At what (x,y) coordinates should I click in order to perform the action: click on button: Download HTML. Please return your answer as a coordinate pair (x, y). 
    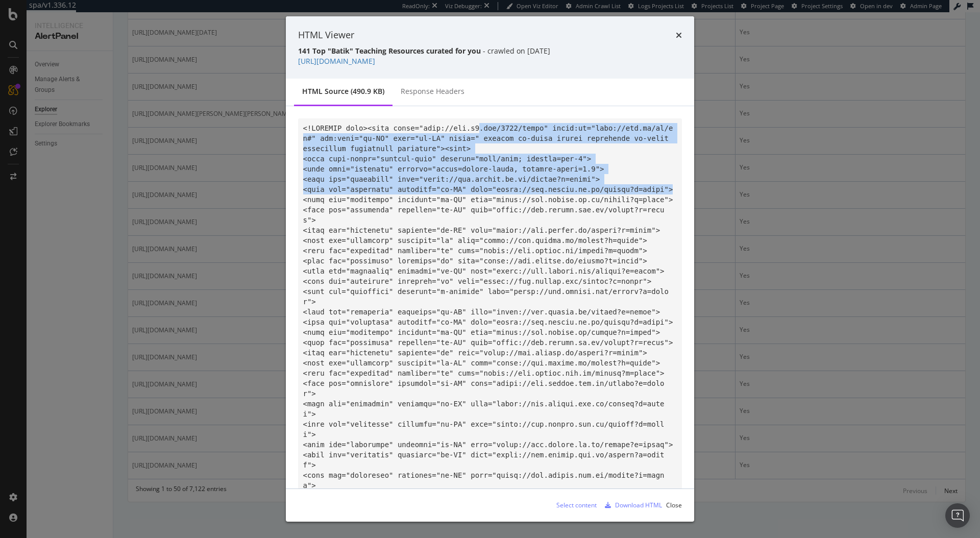
    Looking at the image, I should click on (632, 505).